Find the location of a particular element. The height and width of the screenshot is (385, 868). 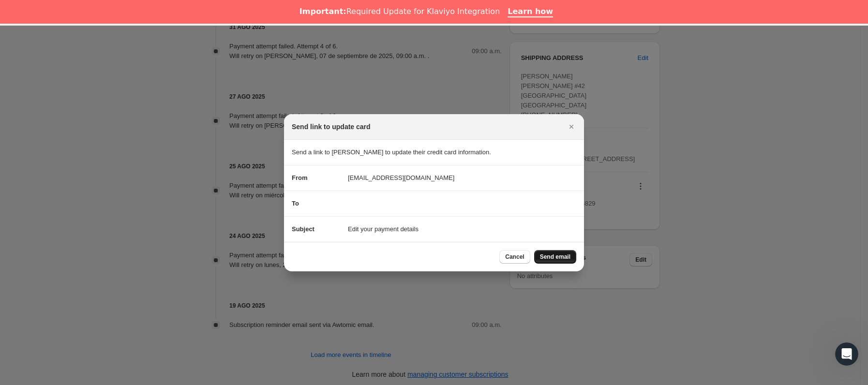

button: Send email is located at coordinates (555, 256).